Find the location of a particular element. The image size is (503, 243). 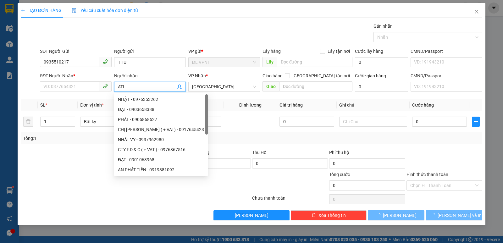

span: SL is located at coordinates (43, 105).